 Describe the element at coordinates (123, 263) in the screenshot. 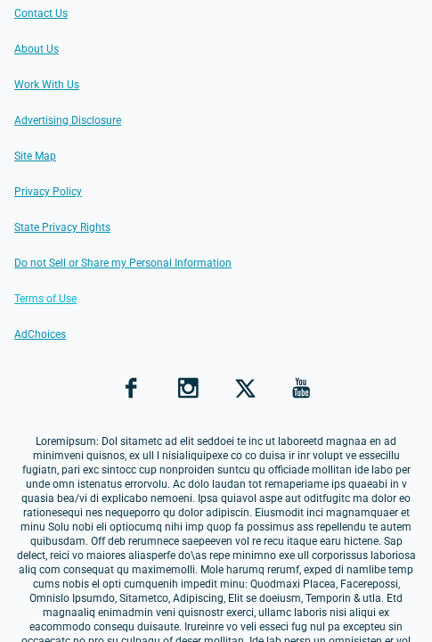

I see `a: Do not Sell or Share my Personal Information` at that location.